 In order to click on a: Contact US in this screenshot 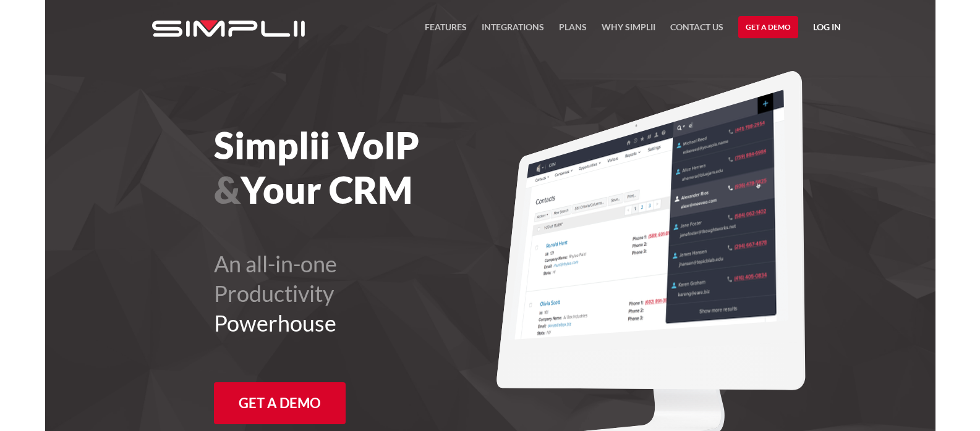, I will do `click(697, 31)`.